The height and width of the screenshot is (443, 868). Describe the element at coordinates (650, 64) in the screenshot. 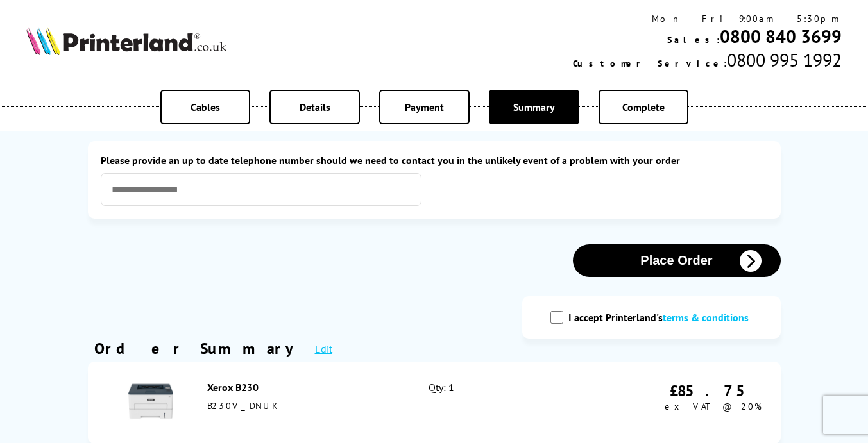

I see `span: Customer Service:` at that location.